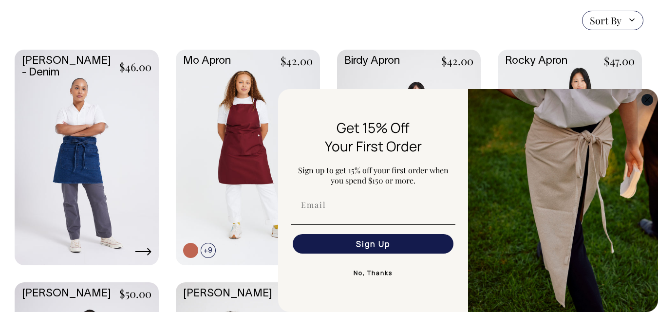  I want to click on span: +9, so click(208, 250).